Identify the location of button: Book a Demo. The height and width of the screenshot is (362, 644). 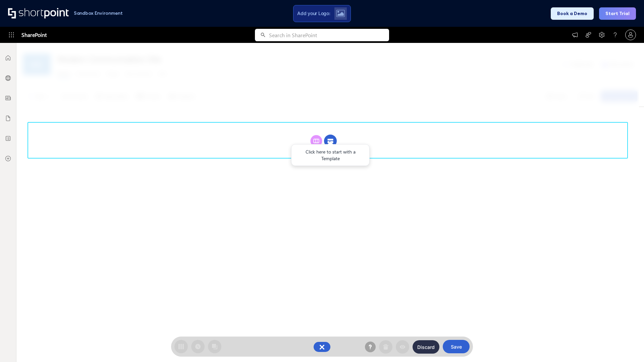
(572, 13).